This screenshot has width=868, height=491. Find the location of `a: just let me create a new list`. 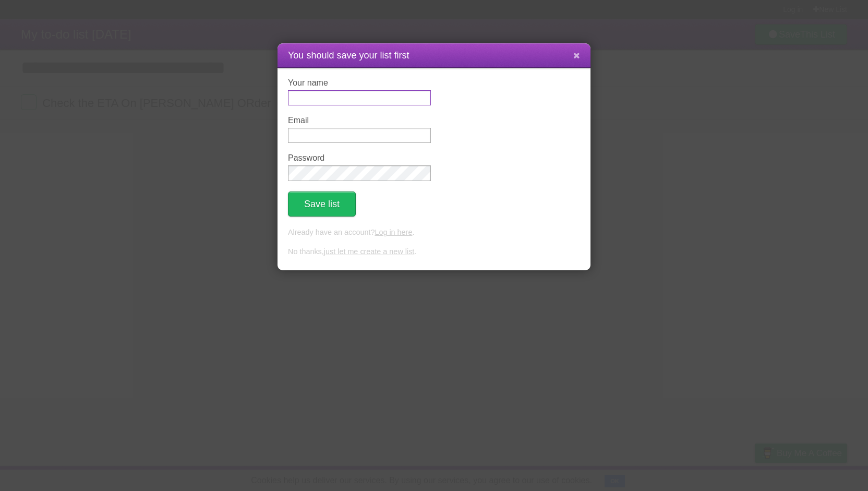

a: just let me create a new list is located at coordinates (369, 252).